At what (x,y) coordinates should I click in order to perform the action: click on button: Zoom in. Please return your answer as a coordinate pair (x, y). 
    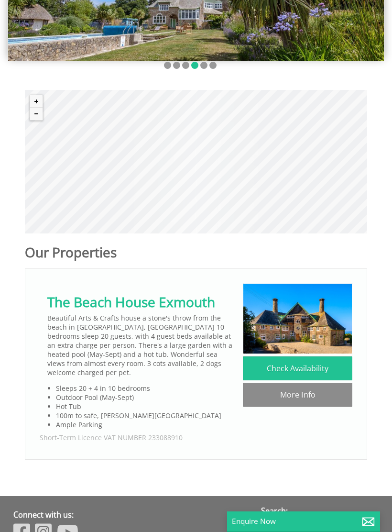
    Looking at the image, I should click on (36, 101).